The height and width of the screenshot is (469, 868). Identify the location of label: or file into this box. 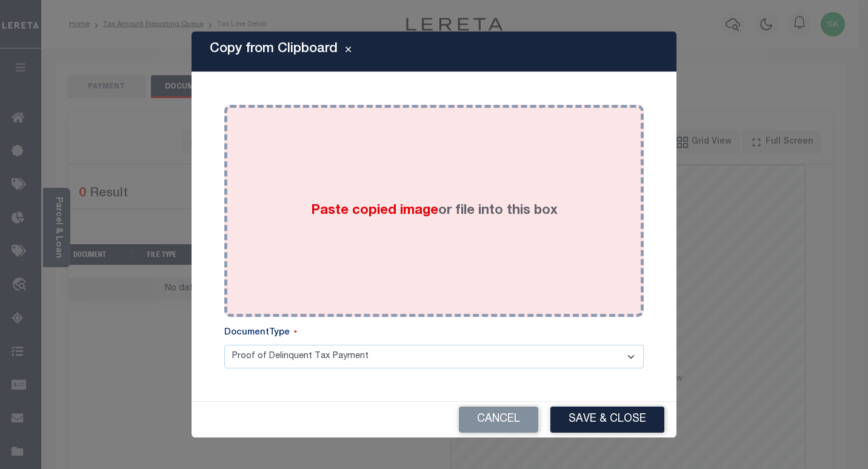
(434, 211).